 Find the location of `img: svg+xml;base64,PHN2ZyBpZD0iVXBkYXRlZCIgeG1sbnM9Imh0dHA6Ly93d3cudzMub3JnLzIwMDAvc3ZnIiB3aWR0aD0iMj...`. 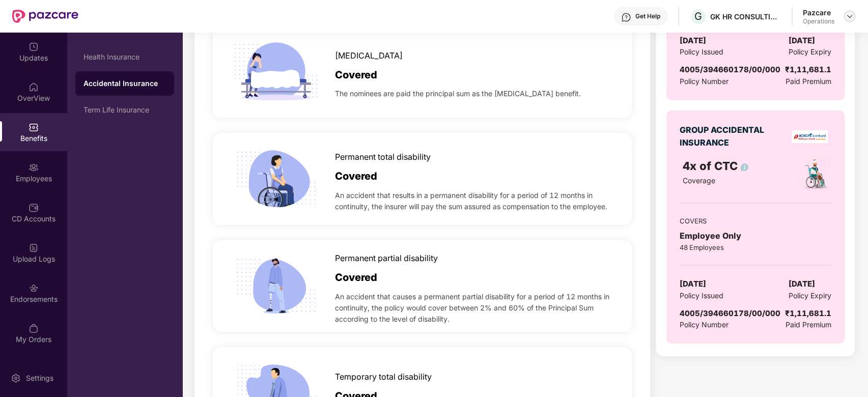

img: svg+xml;base64,PHN2ZyBpZD0iVXBkYXRlZCIgeG1sbnM9Imh0dHA6Ly93d3cudzMub3JnLzIwMDAvc3ZnIiB3aWR0aD0iMj... is located at coordinates (33, 46).